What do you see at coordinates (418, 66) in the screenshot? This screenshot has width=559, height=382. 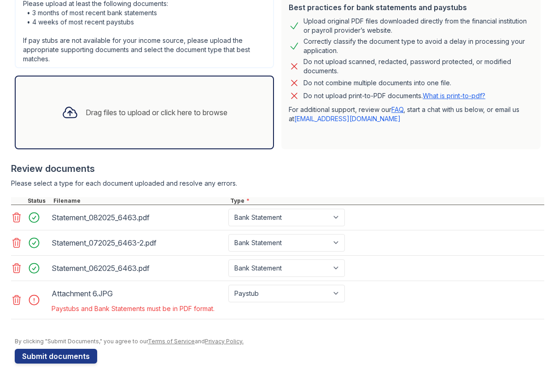 I see `div: Do not upload scanned, redacted, password protected, or modified documents.` at bounding box center [418, 66].